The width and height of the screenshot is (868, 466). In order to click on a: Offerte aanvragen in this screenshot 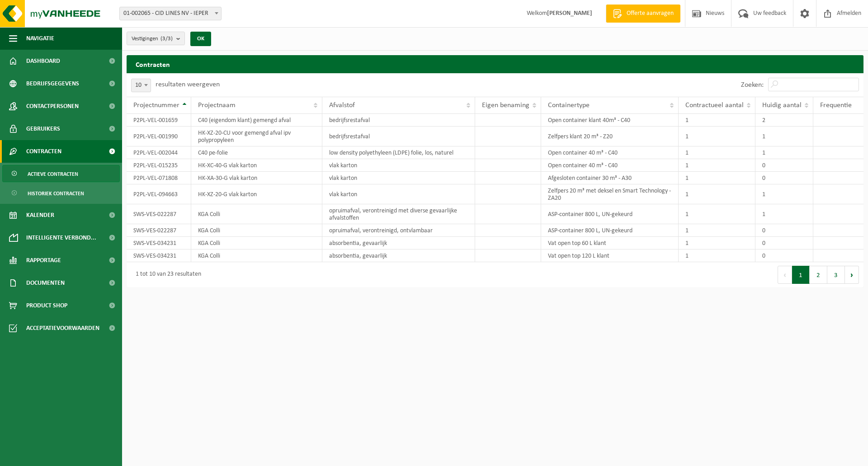, I will do `click(643, 13)`.